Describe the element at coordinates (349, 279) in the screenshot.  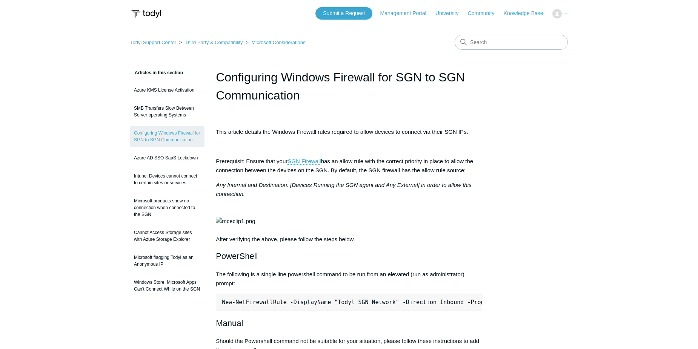
I see `p: The following is a single line powershell command to be run from an elevated (run as administrato...` at that location.